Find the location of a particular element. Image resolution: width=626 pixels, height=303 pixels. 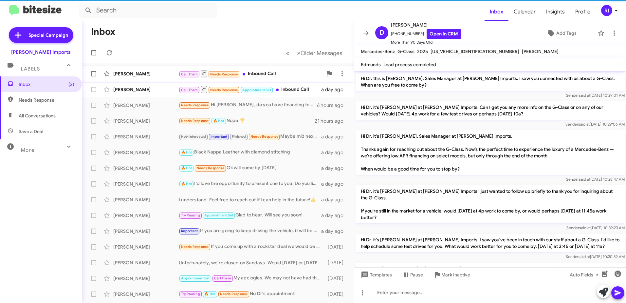

span: Templates is located at coordinates (376, 274).